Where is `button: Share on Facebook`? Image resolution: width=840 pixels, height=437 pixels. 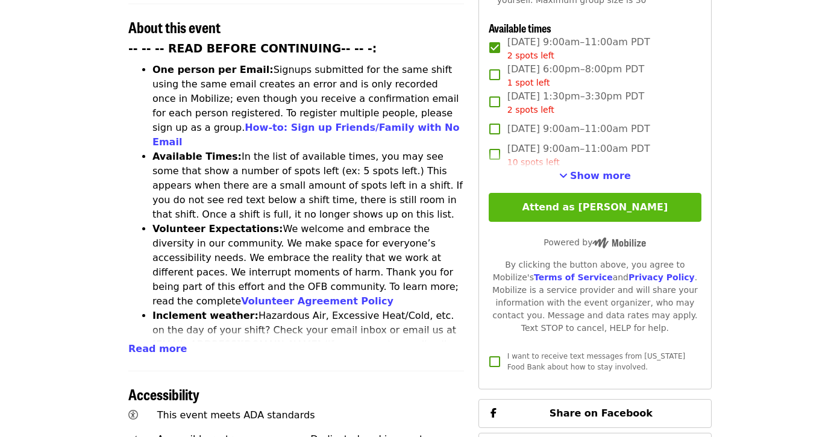
button: Share on Facebook is located at coordinates (595, 413).